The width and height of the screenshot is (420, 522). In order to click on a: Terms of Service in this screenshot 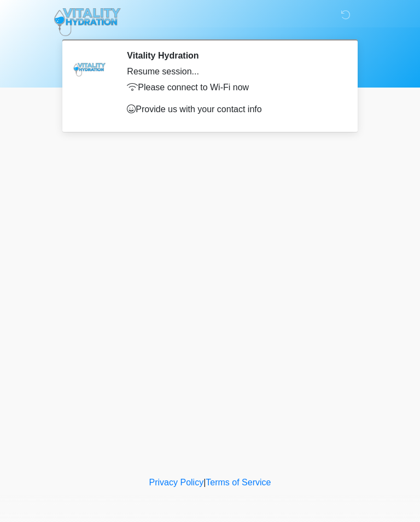, I will do `click(238, 482)`.